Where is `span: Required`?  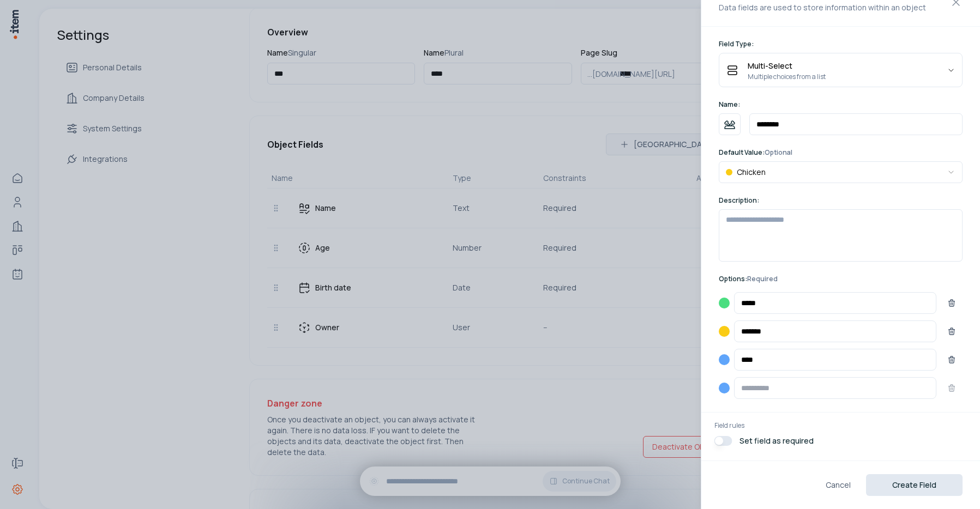
span: Required is located at coordinates (762, 279).